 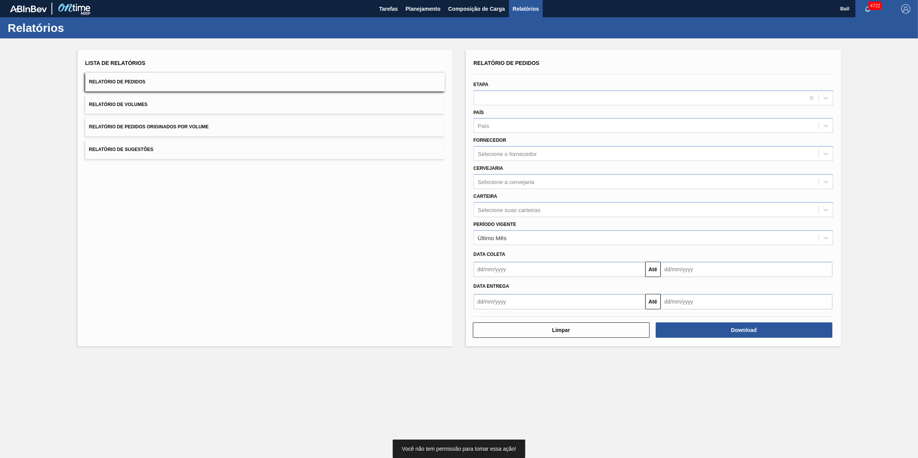 What do you see at coordinates (492, 237) in the screenshot?
I see `div: Último Mês` at bounding box center [492, 237].